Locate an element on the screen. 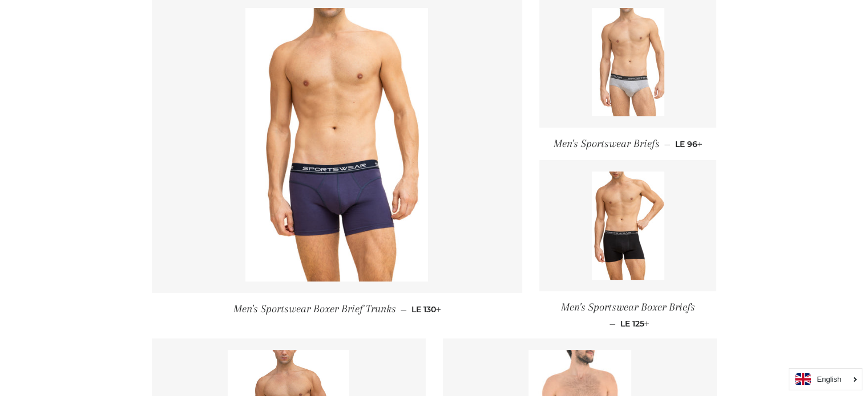 The image size is (868, 396). span: LE 130 is located at coordinates (426, 310).